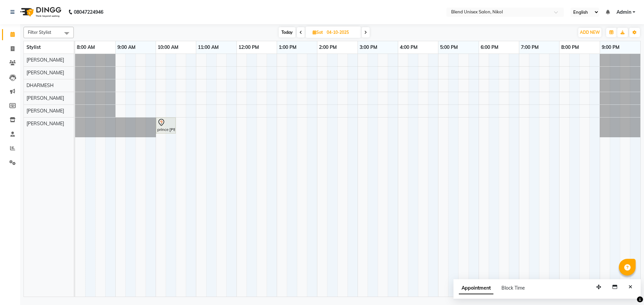 This screenshot has width=644, height=305. What do you see at coordinates (86, 47) in the screenshot?
I see `a: 8:00 AM` at bounding box center [86, 47].